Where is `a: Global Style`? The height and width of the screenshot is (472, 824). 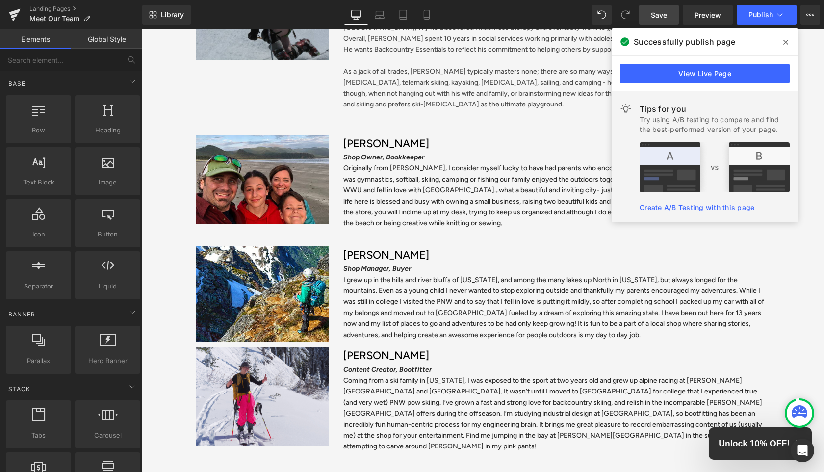 a: Global Style is located at coordinates (106, 39).